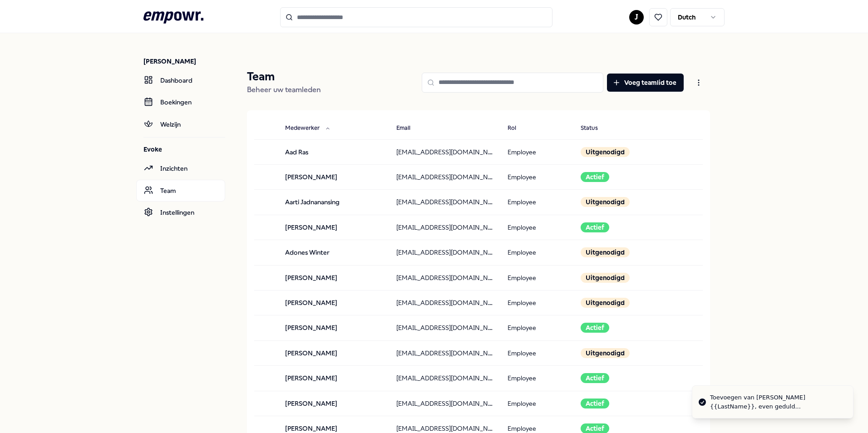  Describe the element at coordinates (181, 125) in the screenshot. I see `a: Welzijn` at that location.